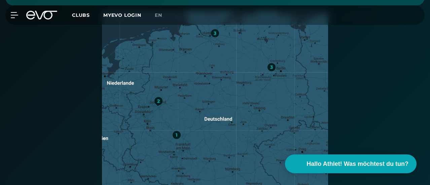 Image resolution: width=430 pixels, height=185 pixels. Describe the element at coordinates (87, 15) in the screenshot. I see `a: Clubs` at that location.